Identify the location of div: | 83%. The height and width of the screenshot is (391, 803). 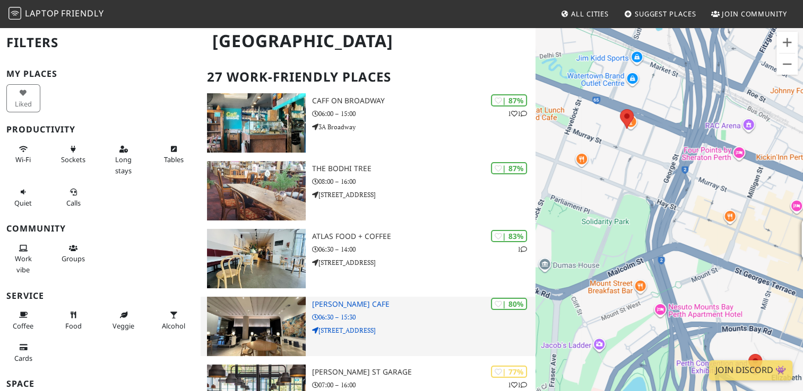
(509, 236).